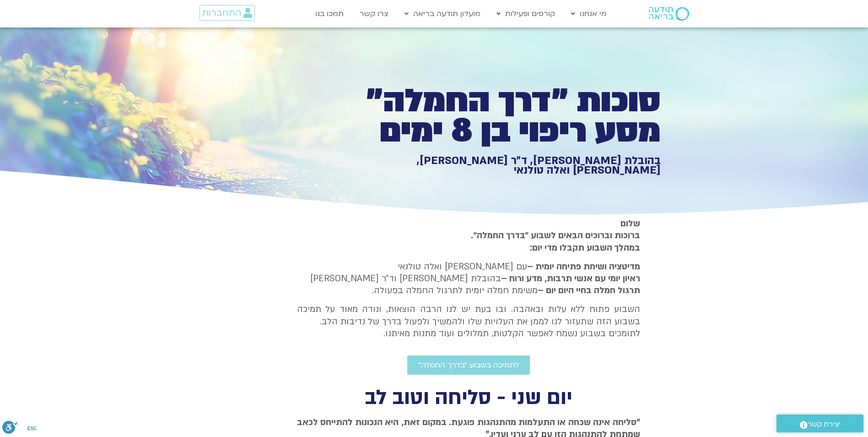 This screenshot has height=437, width=868. I want to click on a: התחברות, so click(227, 13).